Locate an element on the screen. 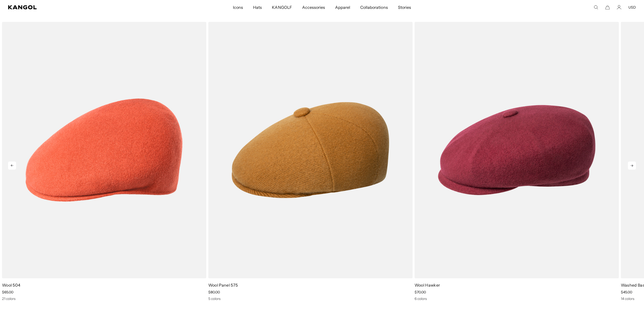 The width and height of the screenshot is (644, 311). span: $80.00 is located at coordinates (214, 292).